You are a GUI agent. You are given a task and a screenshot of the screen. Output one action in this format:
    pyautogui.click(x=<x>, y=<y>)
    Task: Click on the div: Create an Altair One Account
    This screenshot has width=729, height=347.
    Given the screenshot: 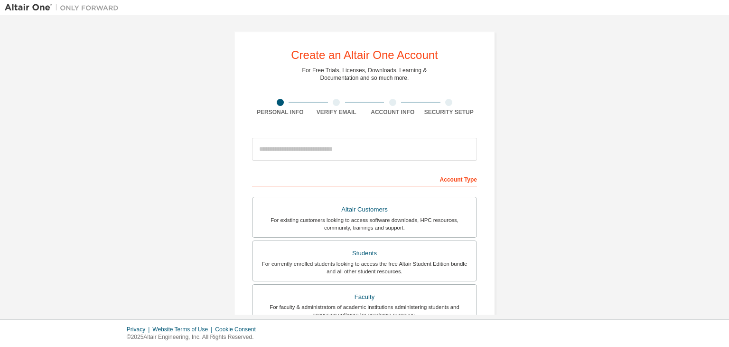 What is the action you would take?
    pyautogui.click(x=365, y=55)
    